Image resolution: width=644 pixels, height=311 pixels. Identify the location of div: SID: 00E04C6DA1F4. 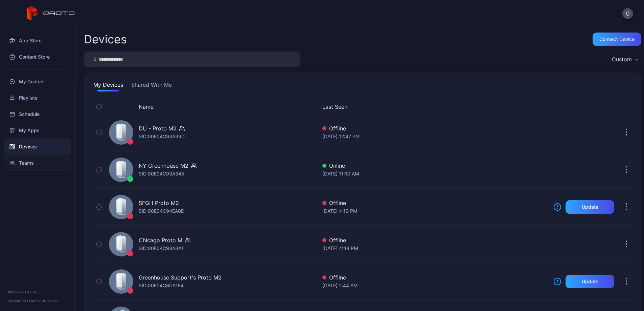
(161, 286).